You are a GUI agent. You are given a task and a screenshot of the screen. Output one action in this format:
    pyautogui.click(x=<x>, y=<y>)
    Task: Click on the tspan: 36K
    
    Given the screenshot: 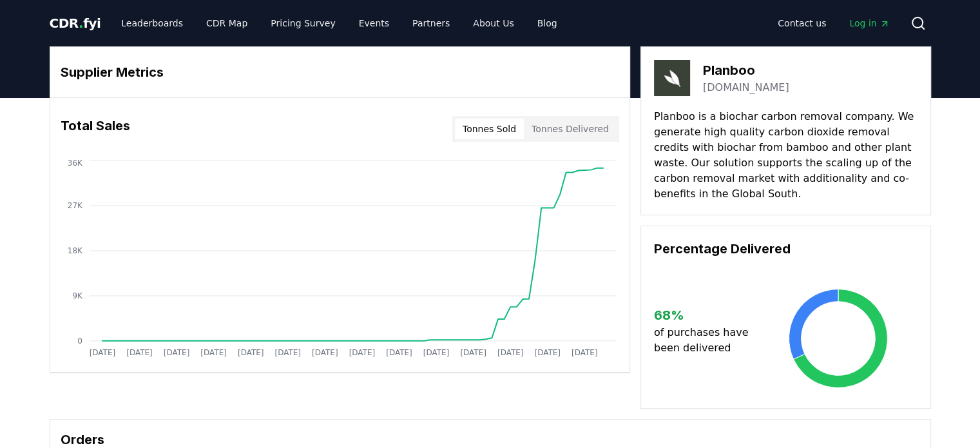 What is the action you would take?
    pyautogui.click(x=75, y=163)
    